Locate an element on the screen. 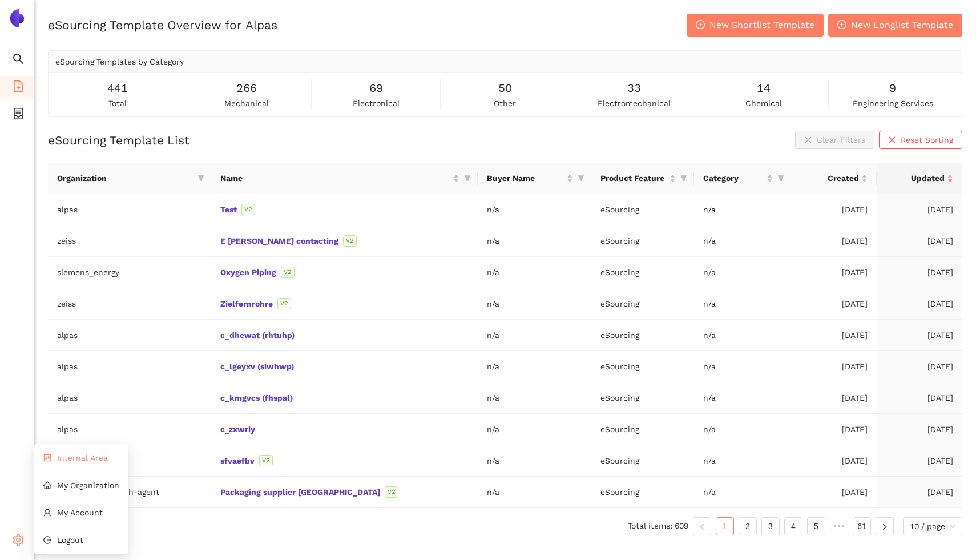  a: 5 is located at coordinates (816, 526).